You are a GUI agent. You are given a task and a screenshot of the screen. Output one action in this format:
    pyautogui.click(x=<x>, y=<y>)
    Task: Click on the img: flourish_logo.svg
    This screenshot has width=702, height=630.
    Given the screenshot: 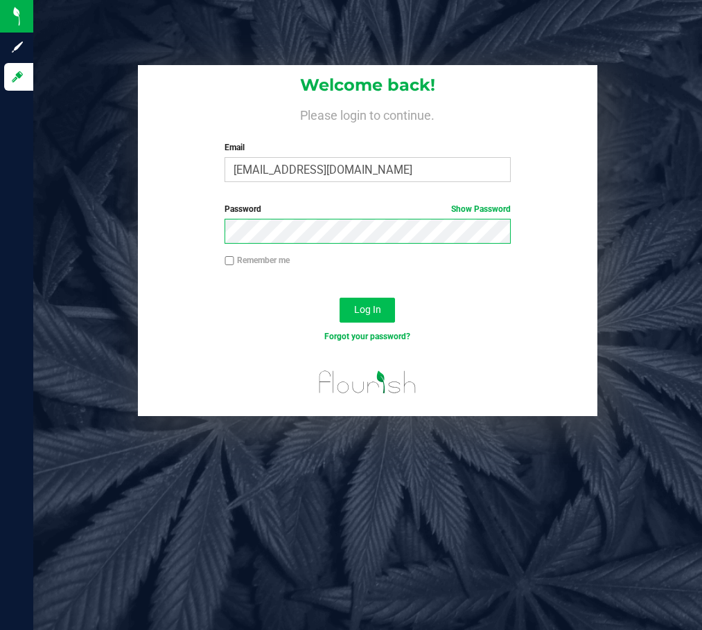 What is the action you would take?
    pyautogui.click(x=368, y=382)
    